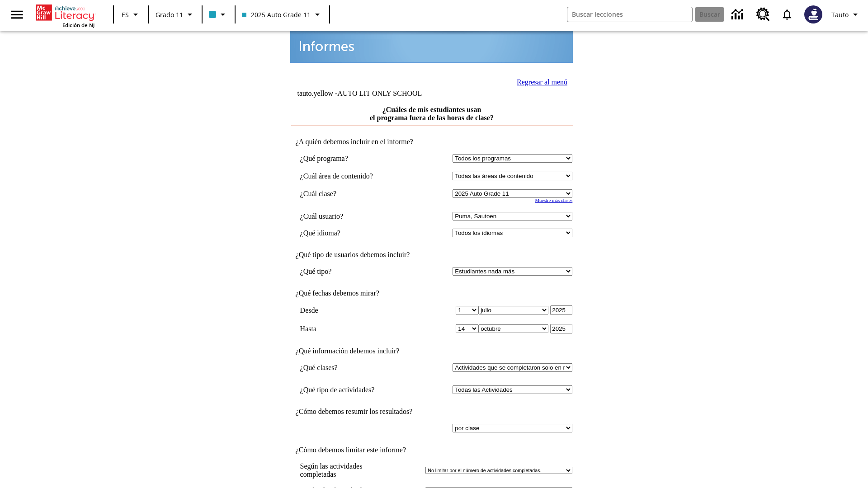  I want to click on td: ¿Qué información debemos incluir?, so click(432, 351).